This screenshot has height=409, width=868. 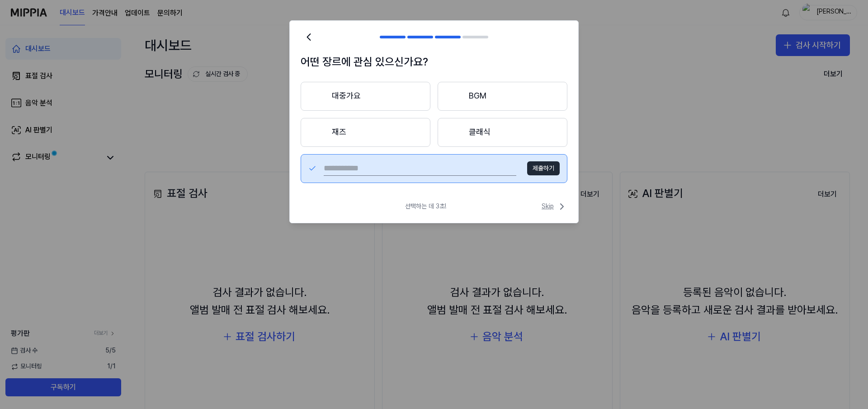 What do you see at coordinates (365, 132) in the screenshot?
I see `button: 재즈` at bounding box center [365, 132].